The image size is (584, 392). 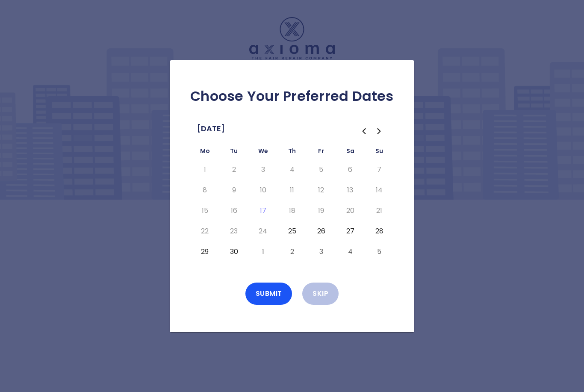 I want to click on button: Sunday, September 14th, 2025, so click(x=379, y=190).